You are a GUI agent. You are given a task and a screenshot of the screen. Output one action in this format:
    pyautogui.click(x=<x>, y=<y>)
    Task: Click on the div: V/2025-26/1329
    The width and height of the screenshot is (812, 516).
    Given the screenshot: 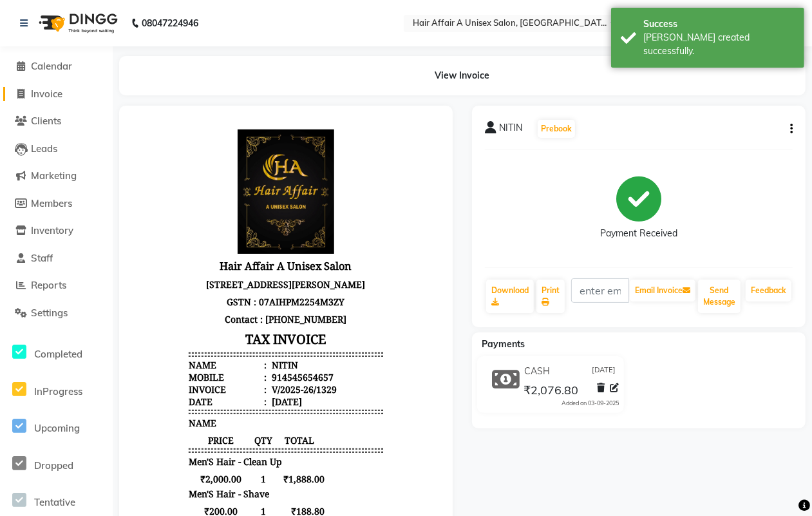 What is the action you would take?
    pyautogui.click(x=170, y=270)
    